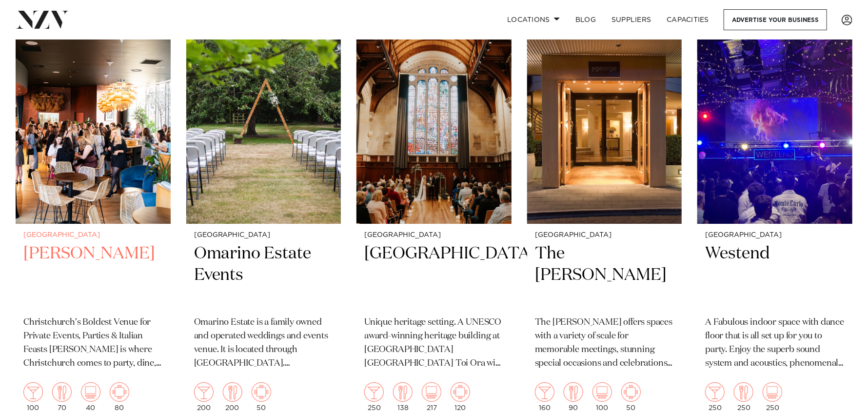  What do you see at coordinates (120, 397) in the screenshot?
I see `div: 80` at bounding box center [120, 397].